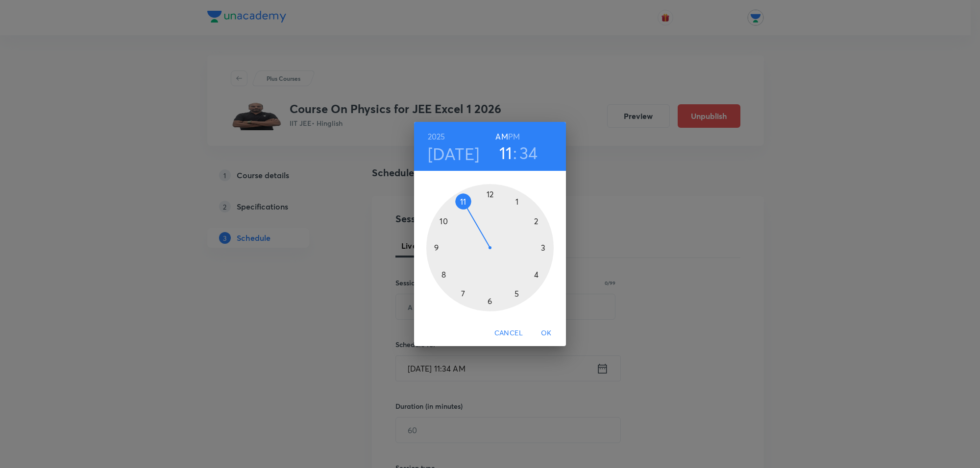 Image resolution: width=980 pixels, height=468 pixels. Describe the element at coordinates (514, 136) in the screenshot. I see `button: PM` at that location.